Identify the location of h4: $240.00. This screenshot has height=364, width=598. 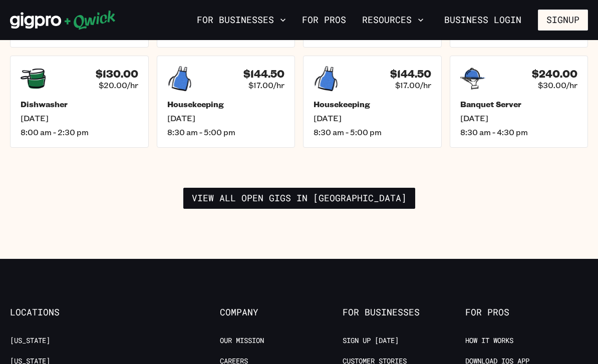
(555, 74).